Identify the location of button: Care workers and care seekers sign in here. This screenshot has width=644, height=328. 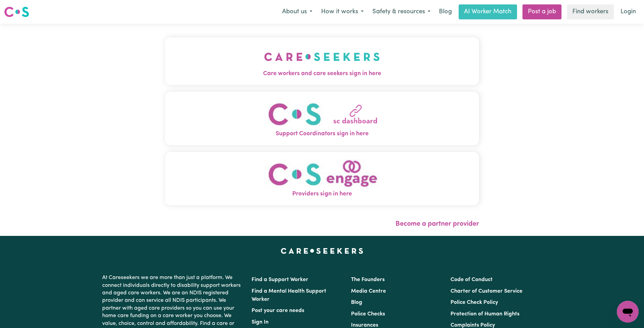
(322, 61).